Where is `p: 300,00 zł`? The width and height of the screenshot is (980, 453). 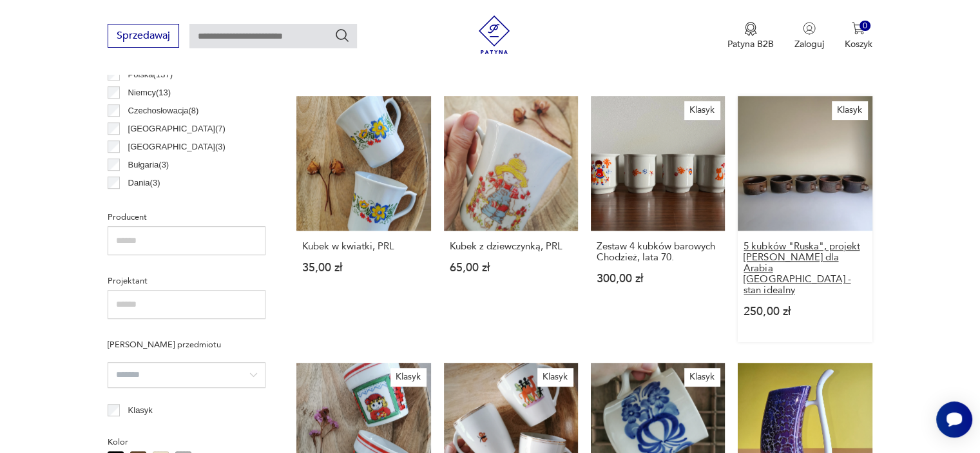 p: 300,00 zł is located at coordinates (658, 278).